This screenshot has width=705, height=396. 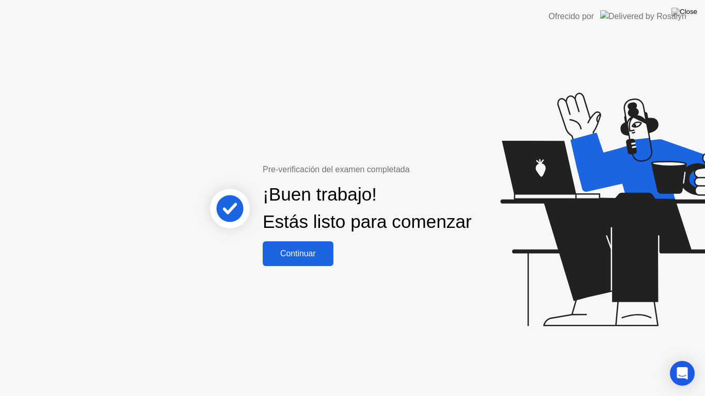 What do you see at coordinates (369, 170) in the screenshot?
I see `div: Pre-verificación del examen completada` at bounding box center [369, 170].